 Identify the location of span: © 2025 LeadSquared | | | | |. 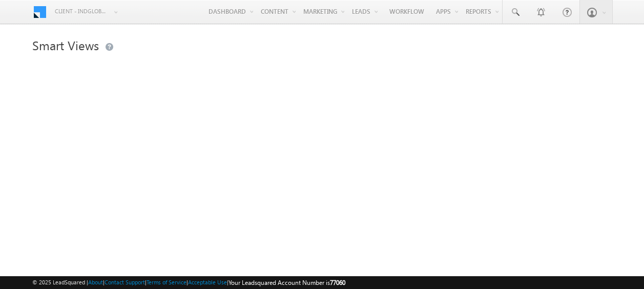
(189, 283).